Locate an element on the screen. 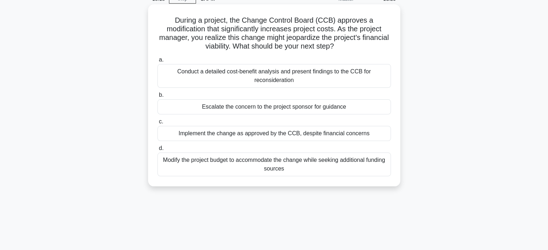 This screenshot has width=548, height=250. div: Escalate the concern to the project sponsor for guidance is located at coordinates (274, 107).